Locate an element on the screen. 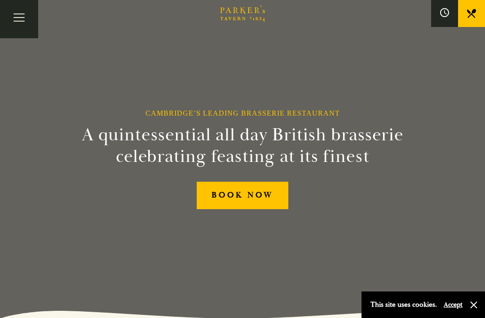 Image resolution: width=485 pixels, height=318 pixels. button: Accept is located at coordinates (453, 304).